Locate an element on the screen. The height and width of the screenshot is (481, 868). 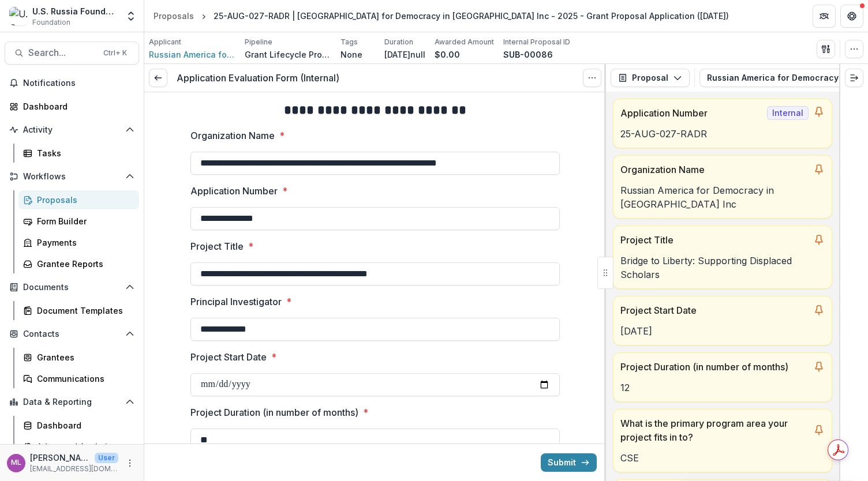
div: Grantee Reports is located at coordinates (83, 264).